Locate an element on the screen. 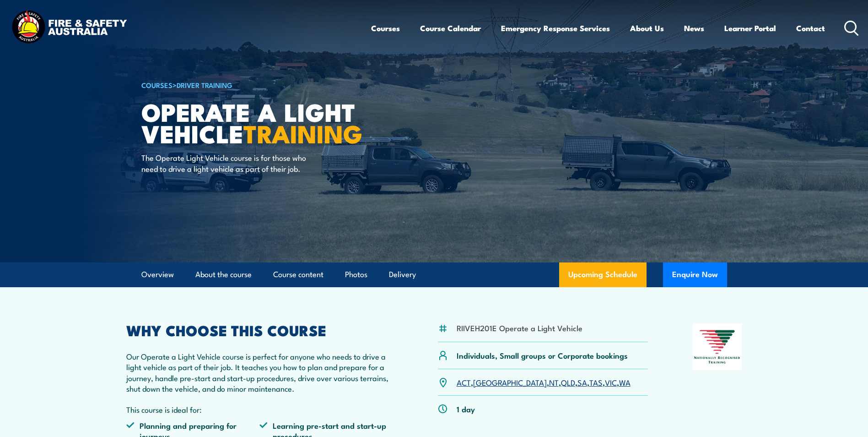 This screenshot has height=437, width=868. a: ACT is located at coordinates (464, 382).